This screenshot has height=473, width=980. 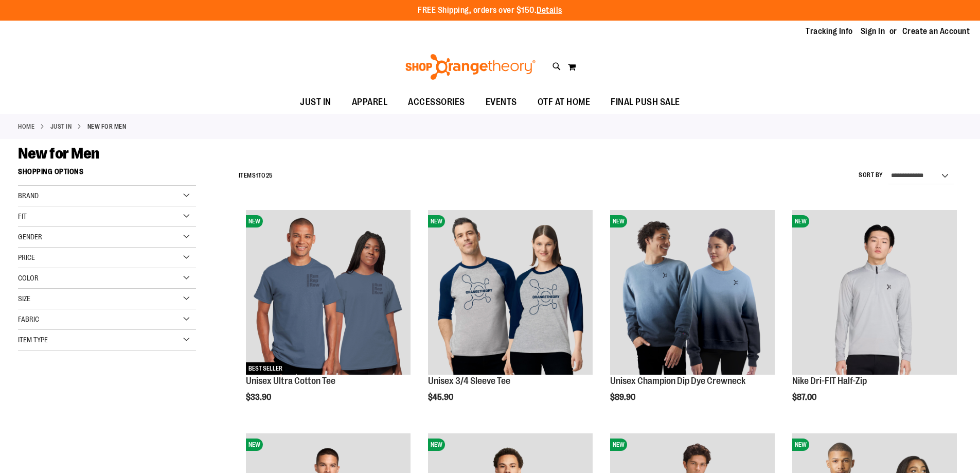 I want to click on span: Brand, so click(x=28, y=196).